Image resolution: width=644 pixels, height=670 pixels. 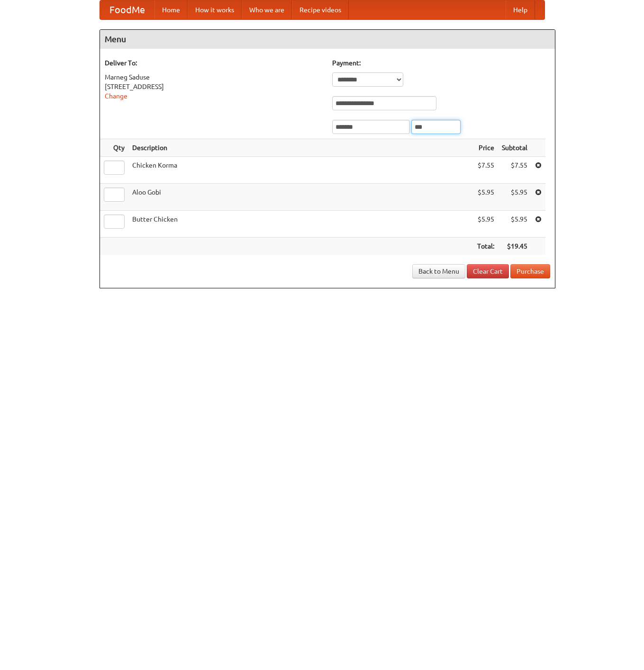 What do you see at coordinates (439, 271) in the screenshot?
I see `a: Back to Menu` at bounding box center [439, 271].